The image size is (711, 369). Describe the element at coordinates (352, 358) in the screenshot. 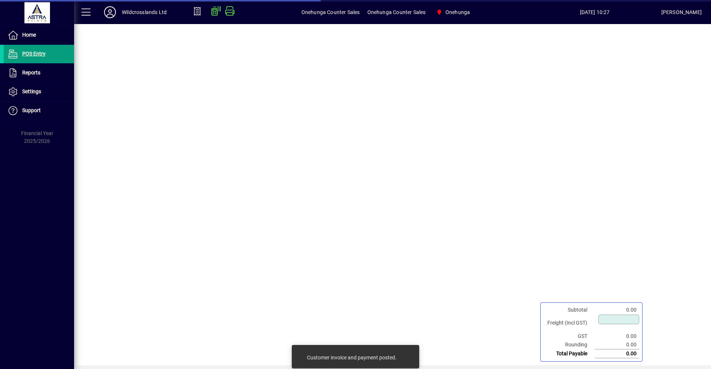

I see `div: Customer invoice and payment posted.` at that location.